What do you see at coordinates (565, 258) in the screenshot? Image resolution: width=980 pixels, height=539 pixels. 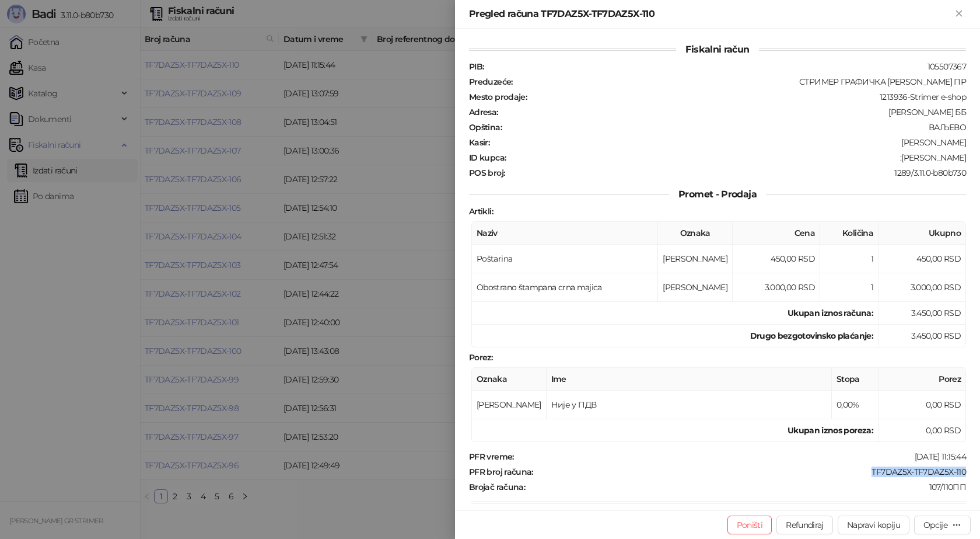 I see `td: Poštarina` at bounding box center [565, 258].